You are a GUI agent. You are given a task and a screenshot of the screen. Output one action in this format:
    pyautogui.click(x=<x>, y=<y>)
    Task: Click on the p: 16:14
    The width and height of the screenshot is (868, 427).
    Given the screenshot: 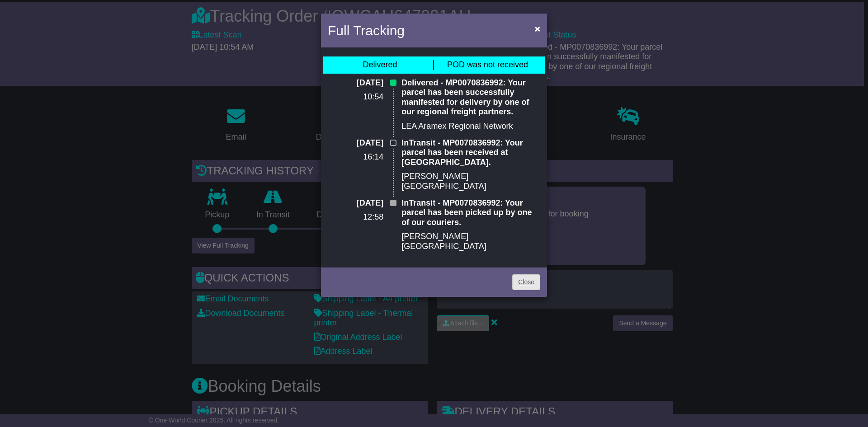 What is the action you would take?
    pyautogui.click(x=356, y=158)
    